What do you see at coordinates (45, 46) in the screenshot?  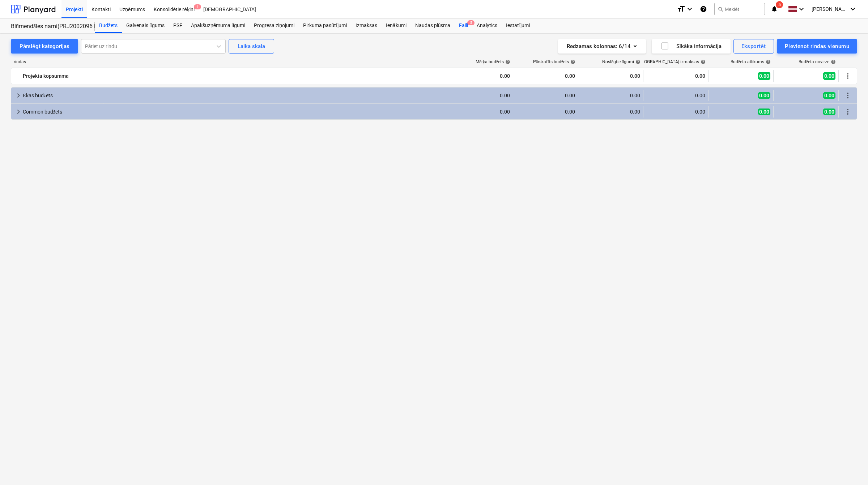 I see `div: Pārslēgt kategorijas` at bounding box center [45, 46].